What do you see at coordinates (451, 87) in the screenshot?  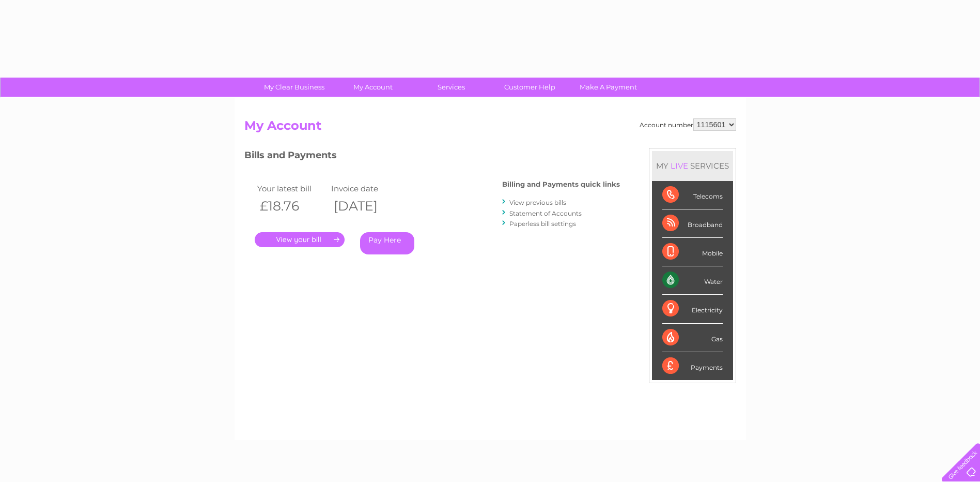 I see `a: Services` at bounding box center [451, 87].